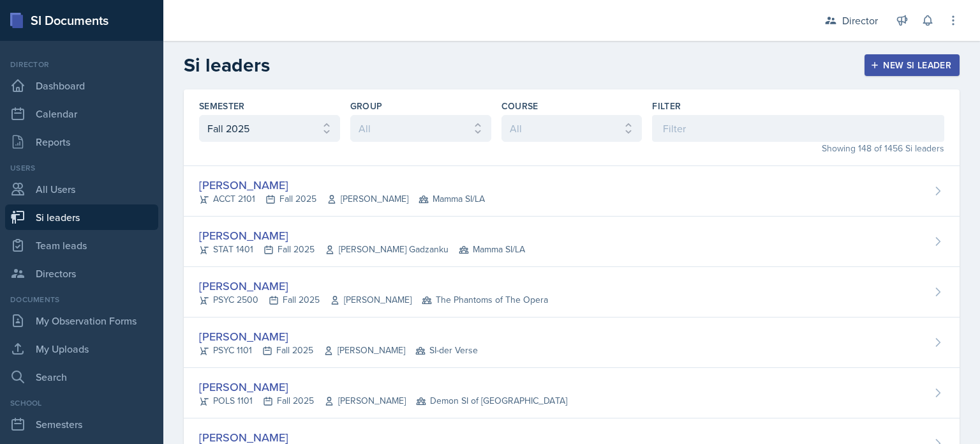 This screenshot has width=980, height=444. I want to click on div: School, so click(82, 403).